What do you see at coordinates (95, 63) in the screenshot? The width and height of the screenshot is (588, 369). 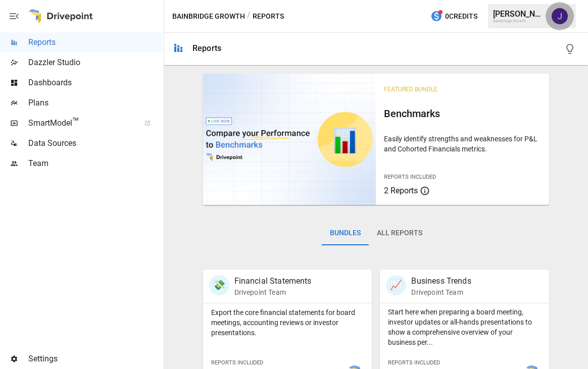 I see `span: Dazzler Studio` at bounding box center [95, 63].